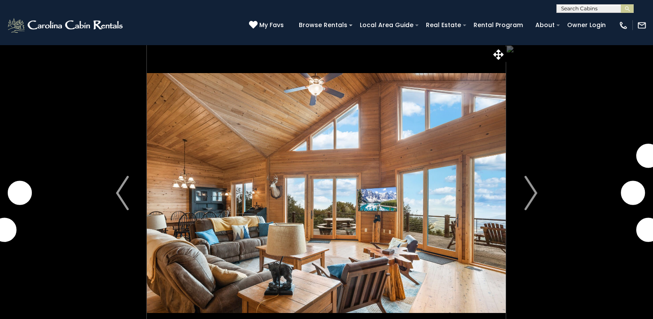  I want to click on img: mail-regular-white.png, so click(642, 25).